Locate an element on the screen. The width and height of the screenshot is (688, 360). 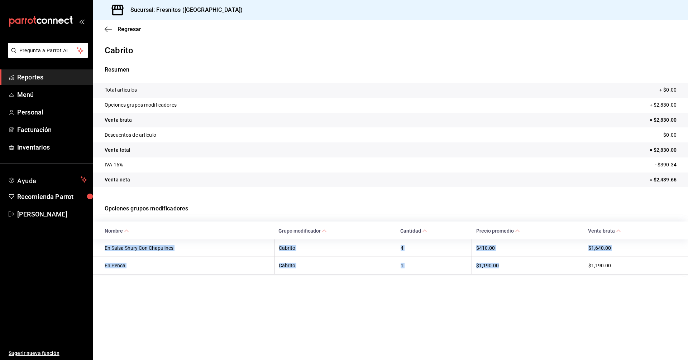
span: Precio promedio is located at coordinates (498, 231).